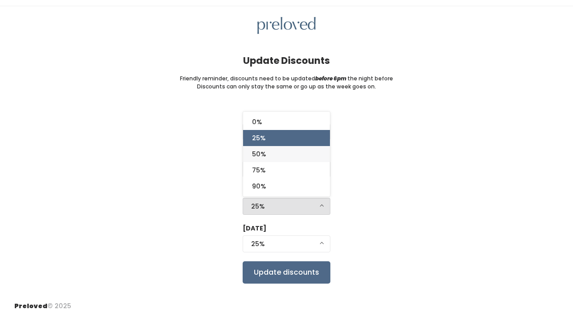  Describe the element at coordinates (286, 273) in the screenshot. I see `input: Update discounts` at that location.